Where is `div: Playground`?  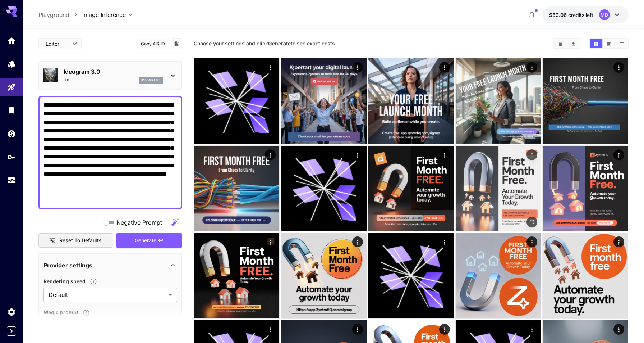
div: Playground is located at coordinates (11, 87).